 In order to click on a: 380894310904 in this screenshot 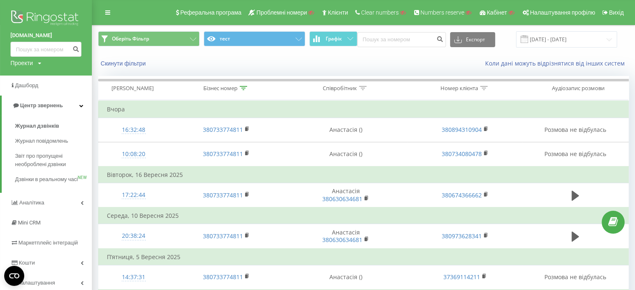, I will do `click(462, 129)`.